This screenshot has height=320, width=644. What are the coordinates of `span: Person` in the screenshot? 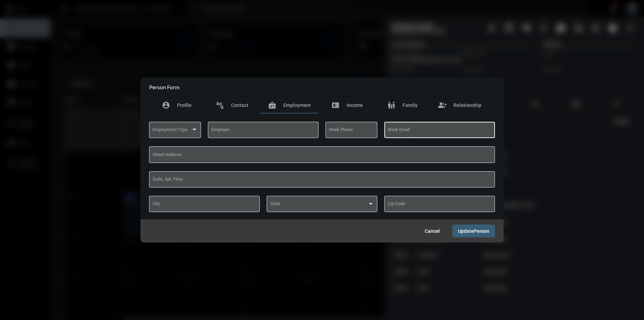 It's located at (481, 231).